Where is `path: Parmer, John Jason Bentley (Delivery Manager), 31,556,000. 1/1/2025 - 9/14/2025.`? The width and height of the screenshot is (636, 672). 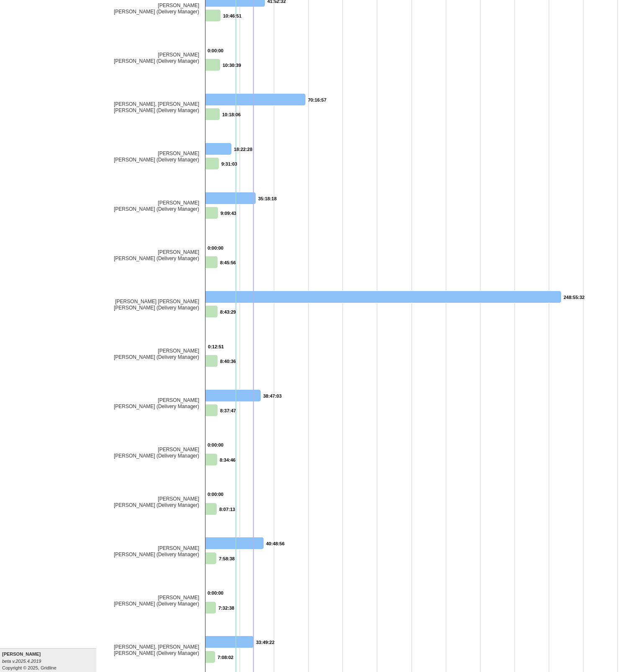 path: Parmer, John Jason Bentley (Delivery Manager), 31,556,000. 1/1/2025 - 9/14/2025. is located at coordinates (212, 262).